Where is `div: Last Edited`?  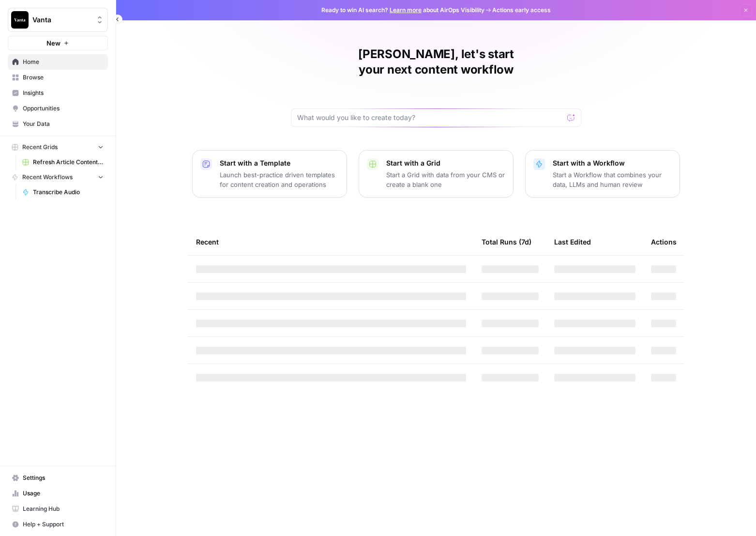 div: Last Edited is located at coordinates (573, 241).